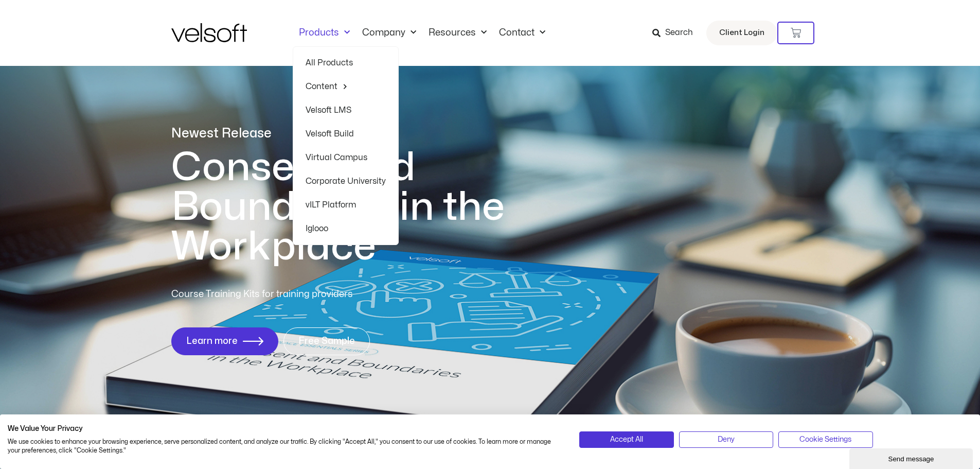  I want to click on span: Learn more, so click(212, 341).